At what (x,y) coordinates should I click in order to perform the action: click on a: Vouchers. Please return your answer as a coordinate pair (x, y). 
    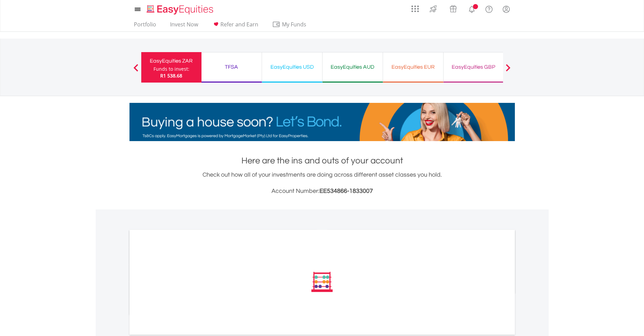
    Looking at the image, I should click on (453, 8).